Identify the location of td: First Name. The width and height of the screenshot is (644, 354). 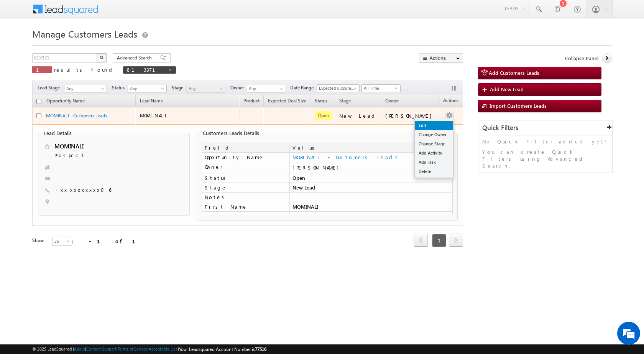
(245, 206).